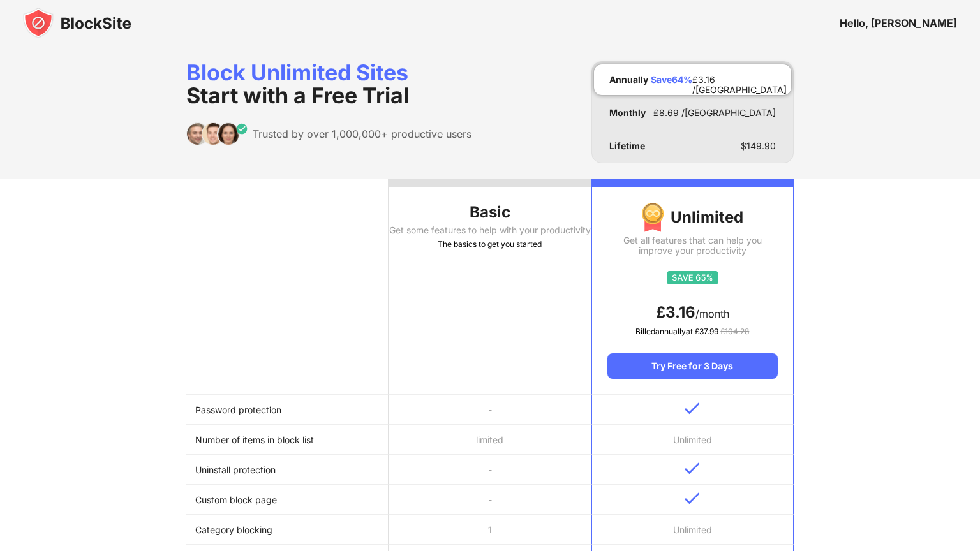 Image resolution: width=980 pixels, height=551 pixels. Describe the element at coordinates (217, 134) in the screenshot. I see `img: trusted-by.svg` at that location.